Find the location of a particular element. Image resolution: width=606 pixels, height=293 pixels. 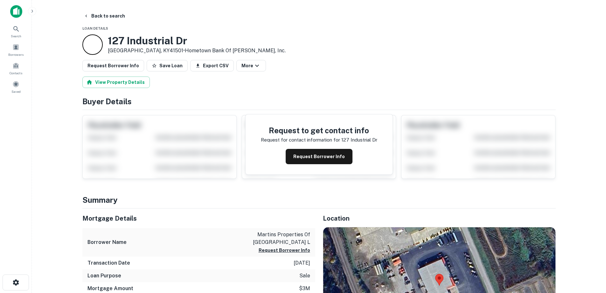

span: Search is located at coordinates (16, 36).